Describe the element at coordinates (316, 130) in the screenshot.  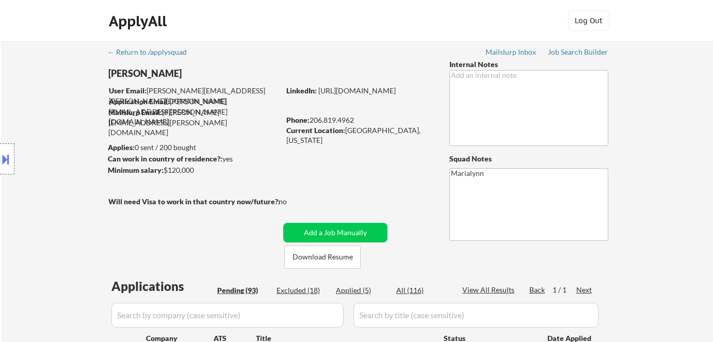
I see `strong: Current Location:` at that location.